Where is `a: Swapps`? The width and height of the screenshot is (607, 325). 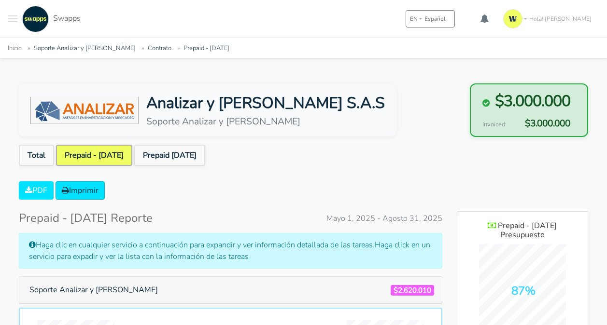 a: Swapps is located at coordinates (50, 19).